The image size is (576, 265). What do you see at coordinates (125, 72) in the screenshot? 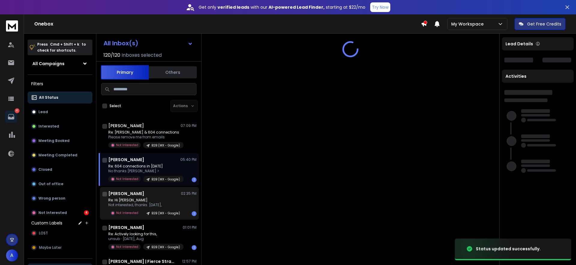
I see `button: Primary` at bounding box center [125, 72].